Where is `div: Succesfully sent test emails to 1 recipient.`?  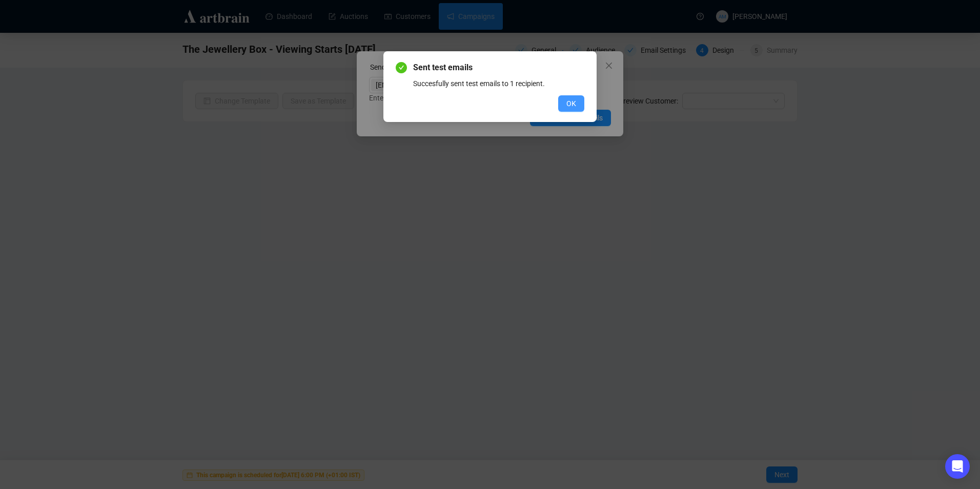 div: Succesfully sent test emails to 1 recipient. is located at coordinates (499, 83).